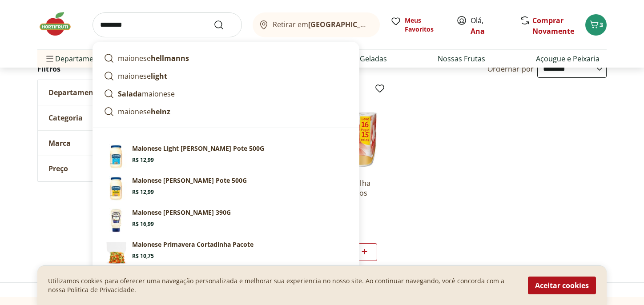 This screenshot has width=644, height=305. I want to click on span: Meus Favoritos, so click(425, 25).